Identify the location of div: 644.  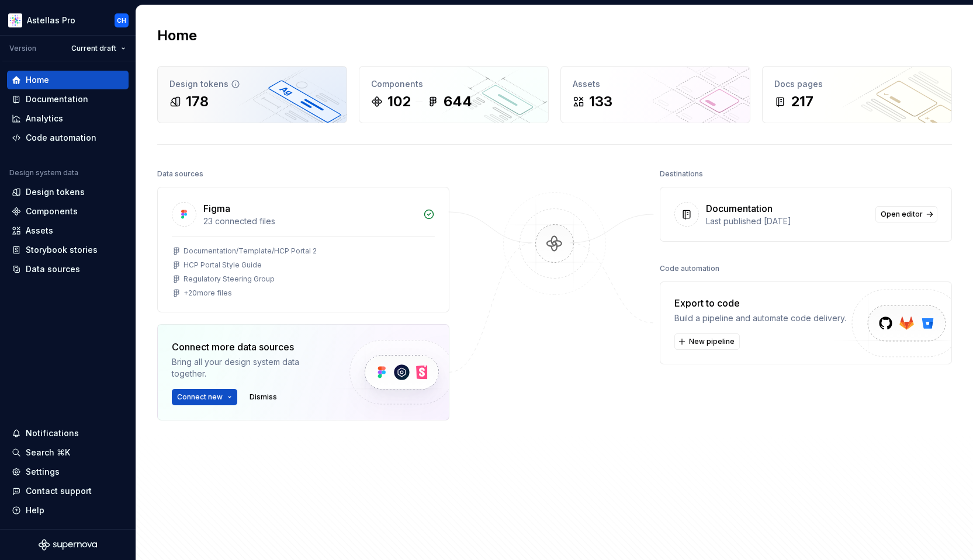
(458, 102).